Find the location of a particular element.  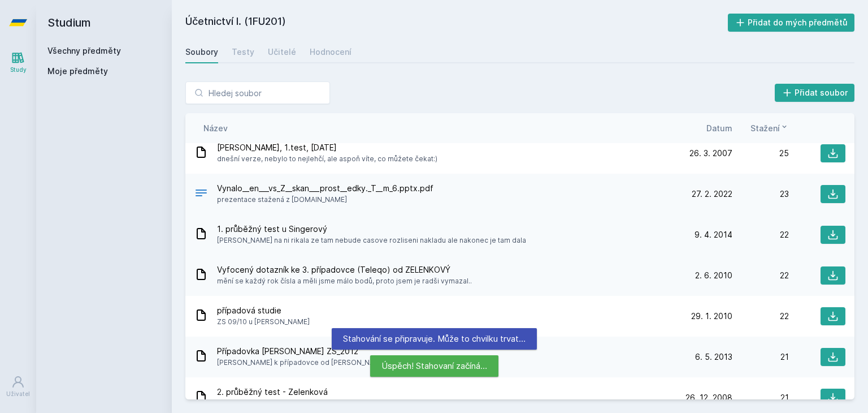

div: Soubory is located at coordinates (202, 52).